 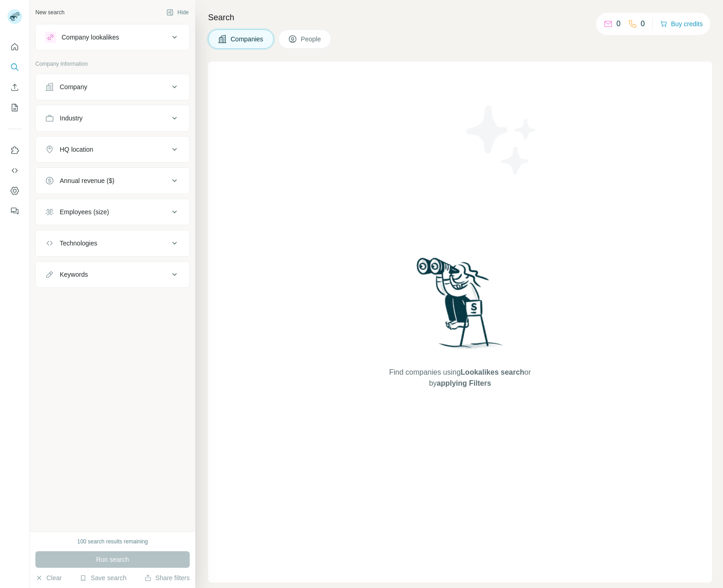 I want to click on button: Feedback, so click(x=15, y=211).